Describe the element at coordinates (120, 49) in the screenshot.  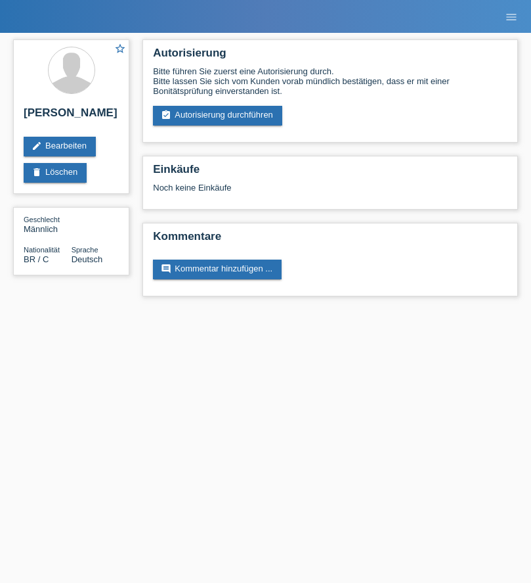
I see `a: star_border` at that location.